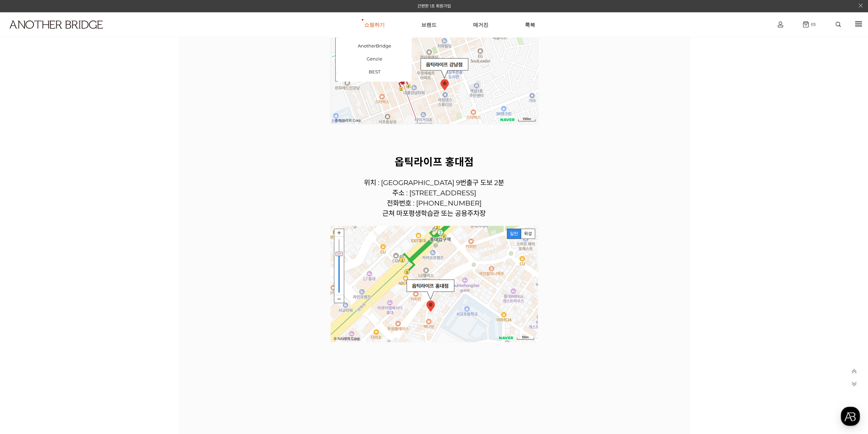  What do you see at coordinates (429, 25) in the screenshot?
I see `a: 브랜드` at bounding box center [429, 25].